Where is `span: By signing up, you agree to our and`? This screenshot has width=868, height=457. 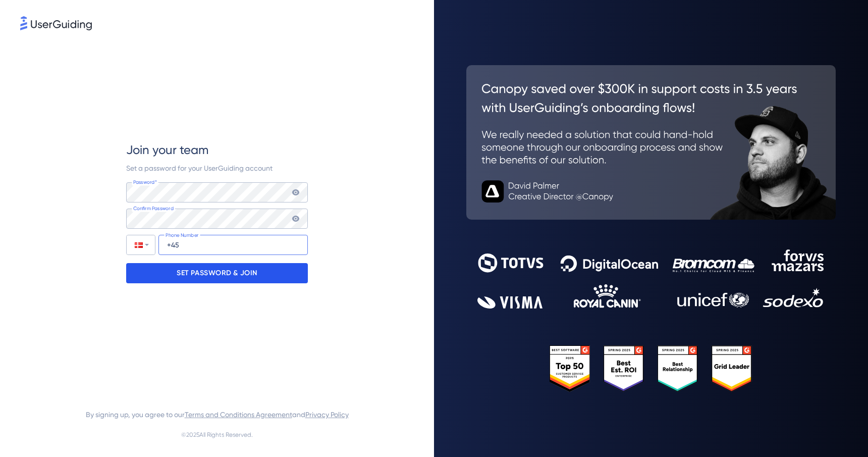 span: By signing up, you agree to our and is located at coordinates (217, 414).